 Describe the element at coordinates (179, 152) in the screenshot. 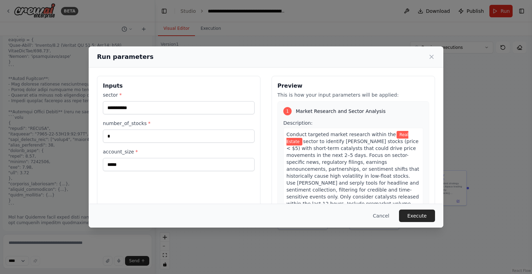

I see `label: account_size` at that location.